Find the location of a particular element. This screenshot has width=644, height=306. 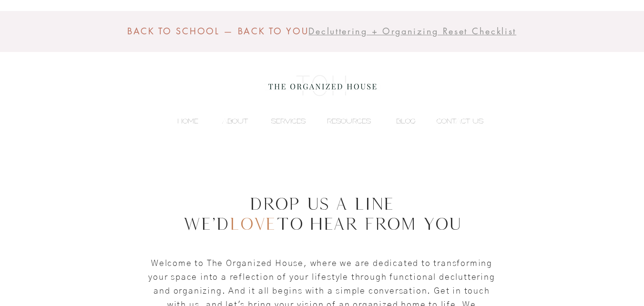

p: BLOG is located at coordinates (406, 121).